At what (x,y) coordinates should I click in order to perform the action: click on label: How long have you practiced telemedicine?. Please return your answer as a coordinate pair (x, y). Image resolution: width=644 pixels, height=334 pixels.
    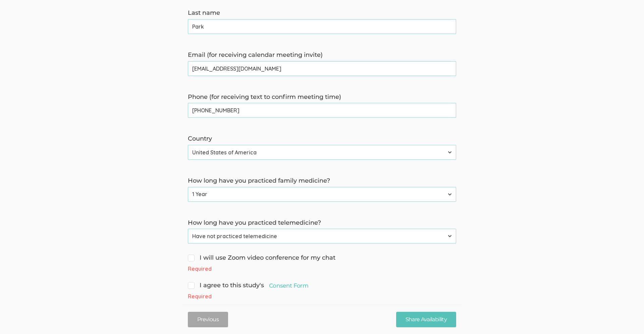
    Looking at the image, I should click on (322, 223).